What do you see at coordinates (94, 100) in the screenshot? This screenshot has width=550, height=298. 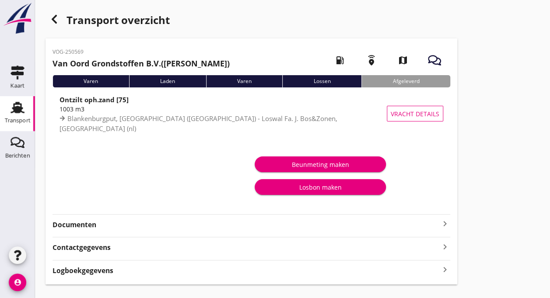 I see `strong: Ontzilt oph.zand [75]` at bounding box center [94, 100].